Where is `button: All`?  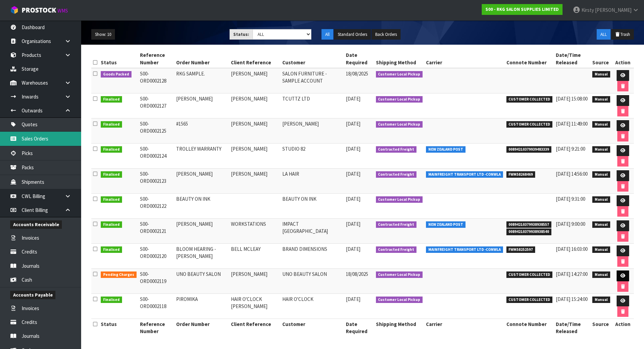
button: All is located at coordinates (327, 35).